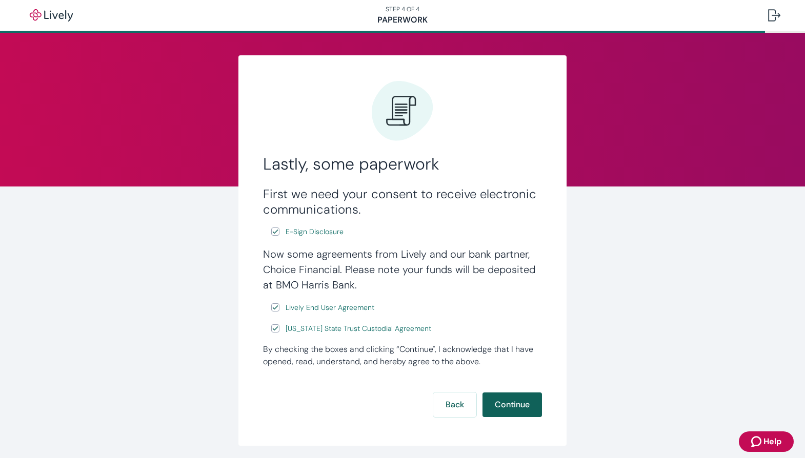  Describe the element at coordinates (402, 164) in the screenshot. I see `h2: Lastly, some paperwork` at that location.